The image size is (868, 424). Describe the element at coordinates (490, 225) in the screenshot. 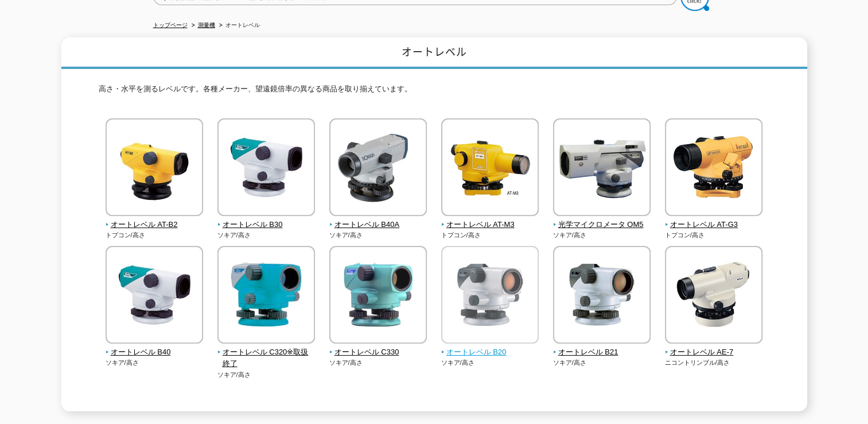

I see `span: オートレベル AT-M3` at that location.